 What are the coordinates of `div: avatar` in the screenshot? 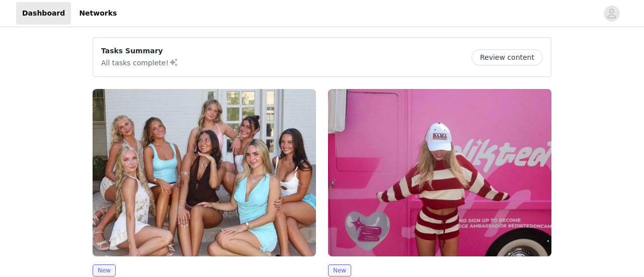 It's located at (611, 13).